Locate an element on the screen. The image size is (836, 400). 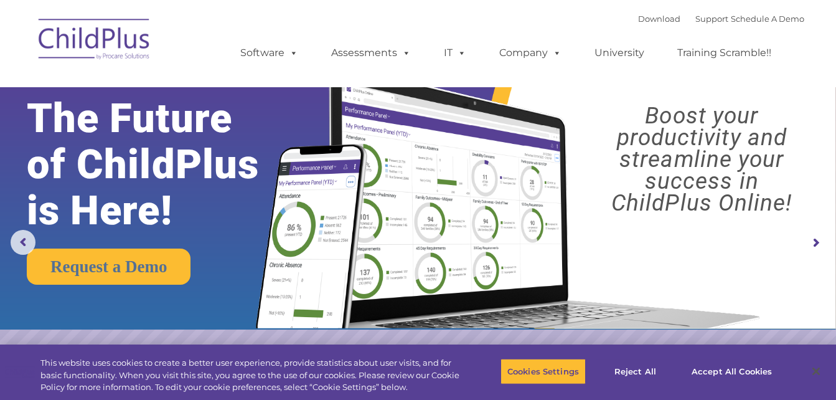
a: Company is located at coordinates (531, 53).